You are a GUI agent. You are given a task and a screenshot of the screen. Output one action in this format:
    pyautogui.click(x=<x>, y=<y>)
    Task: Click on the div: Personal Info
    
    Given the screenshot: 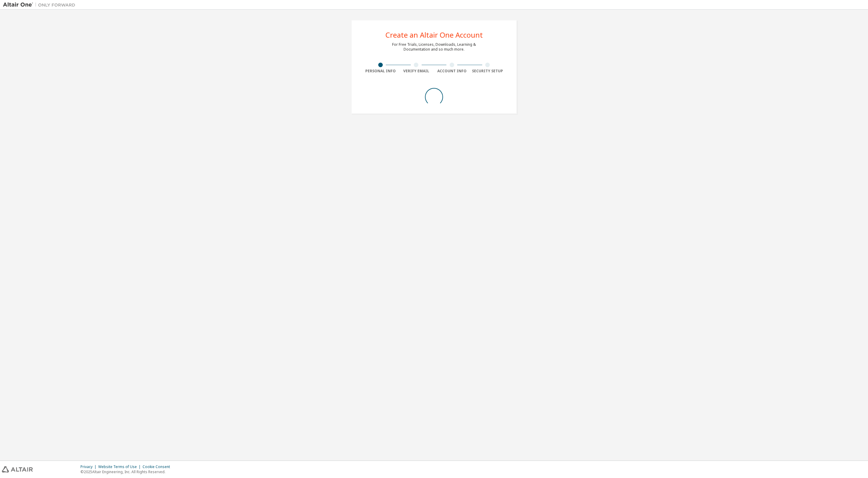 What is the action you would take?
    pyautogui.click(x=381, y=71)
    